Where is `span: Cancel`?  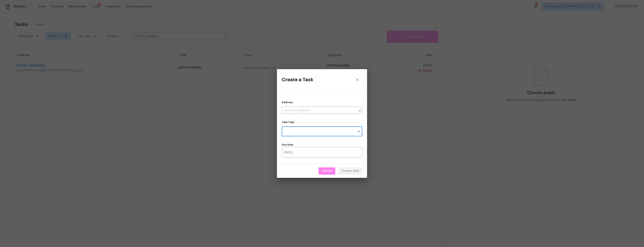
span: Cancel is located at coordinates (327, 171).